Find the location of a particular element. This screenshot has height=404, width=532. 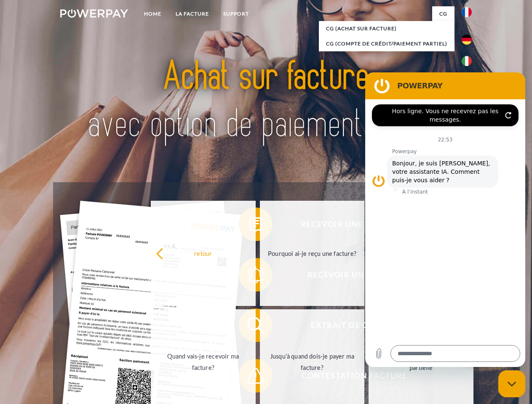

a: CG (Compte de crédit/paiement partiel) is located at coordinates (387, 44).